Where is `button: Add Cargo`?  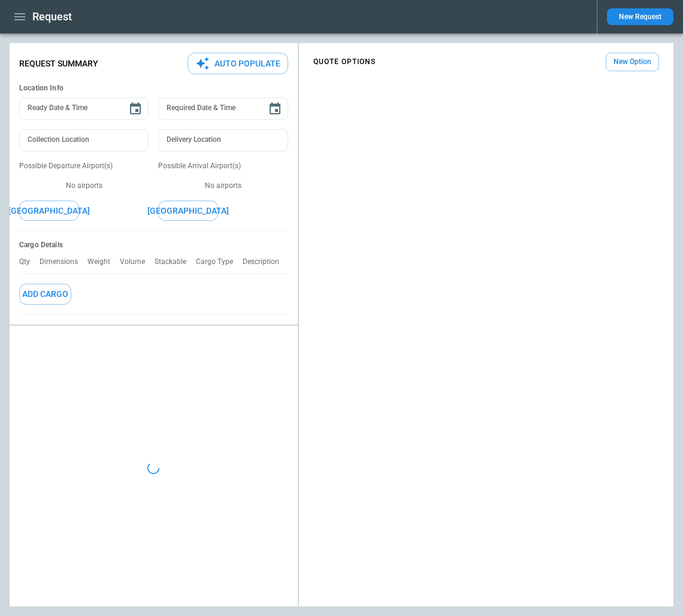
button: Add Cargo is located at coordinates (45, 294).